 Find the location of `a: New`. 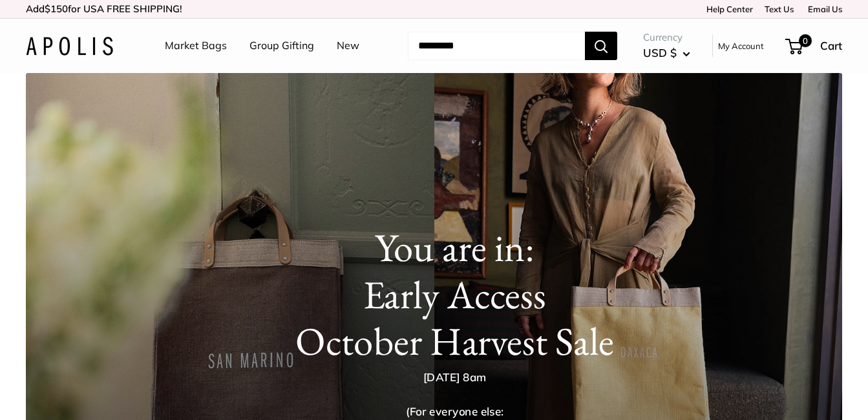

a: New is located at coordinates (348, 46).